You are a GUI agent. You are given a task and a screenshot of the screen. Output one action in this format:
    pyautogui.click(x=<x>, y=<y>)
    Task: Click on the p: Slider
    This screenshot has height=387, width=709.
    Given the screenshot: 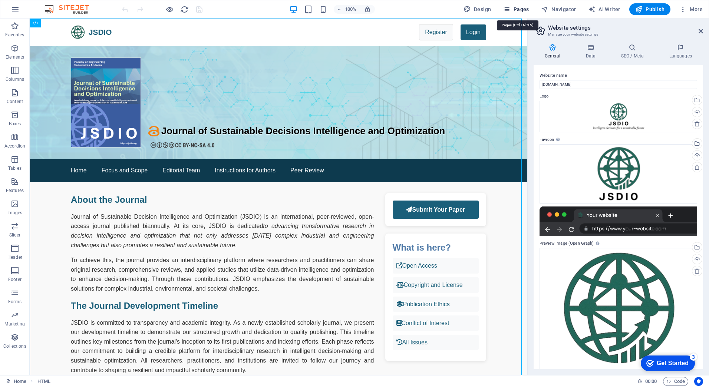 What is the action you would take?
    pyautogui.click(x=15, y=235)
    